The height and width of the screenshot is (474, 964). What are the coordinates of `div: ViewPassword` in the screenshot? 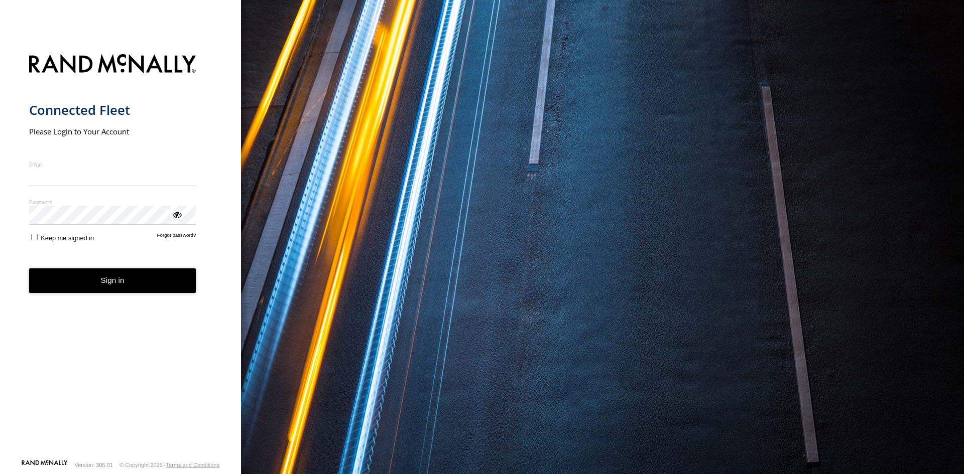 It's located at (177, 214).